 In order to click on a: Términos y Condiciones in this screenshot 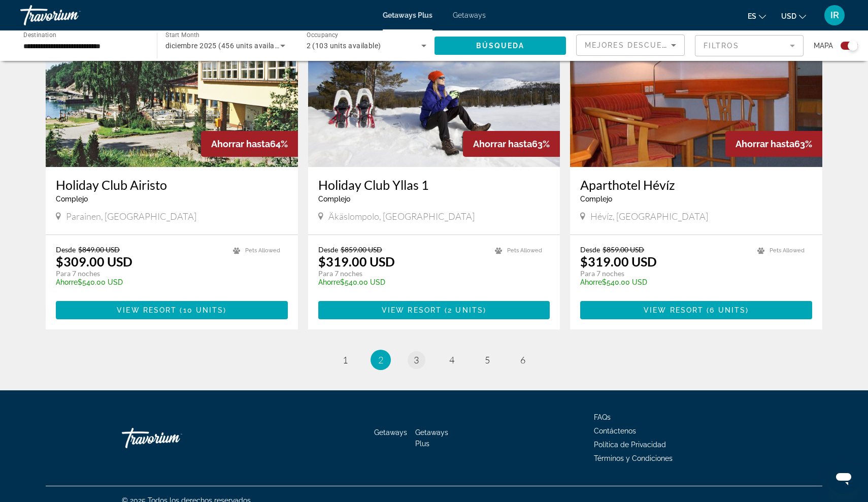, I will do `click(633, 458)`.